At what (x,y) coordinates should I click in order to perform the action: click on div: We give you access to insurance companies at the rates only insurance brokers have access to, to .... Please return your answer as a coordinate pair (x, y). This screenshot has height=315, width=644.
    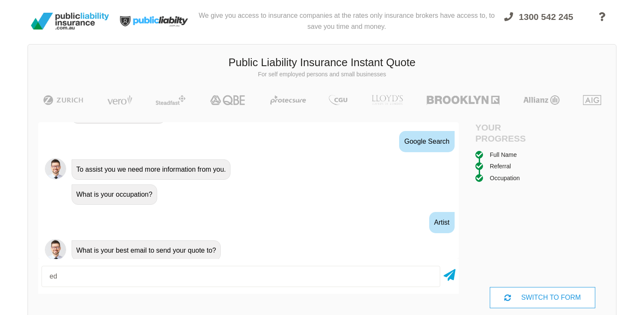
    Looking at the image, I should click on (346, 21).